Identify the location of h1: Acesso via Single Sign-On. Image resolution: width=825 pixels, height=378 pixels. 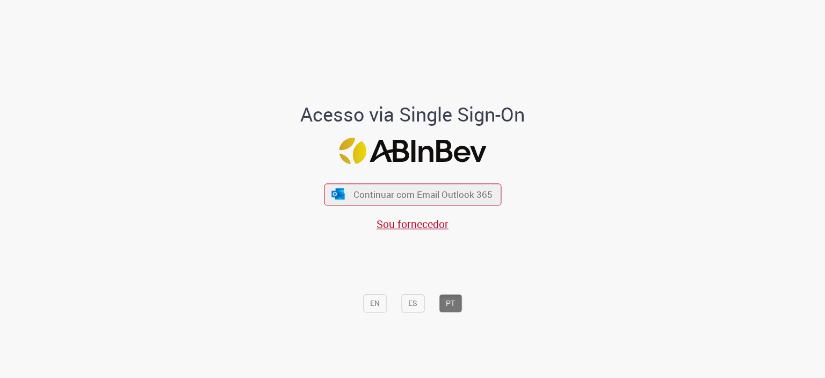
(413, 114).